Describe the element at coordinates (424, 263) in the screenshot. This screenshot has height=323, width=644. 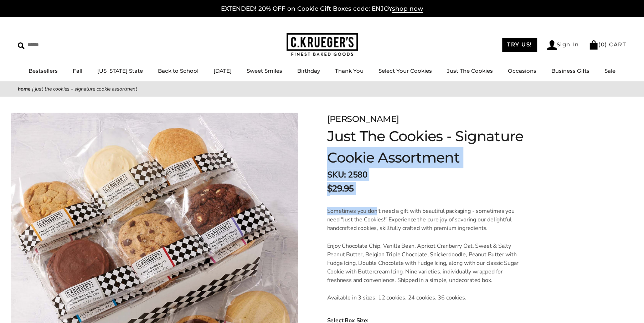
I see `p: Enjoy Chocolate Chip, Vanilla Bean, Apricot Cranberry Oat, Sweet & Salty Peanut Butter, Belgian T...` at that location.